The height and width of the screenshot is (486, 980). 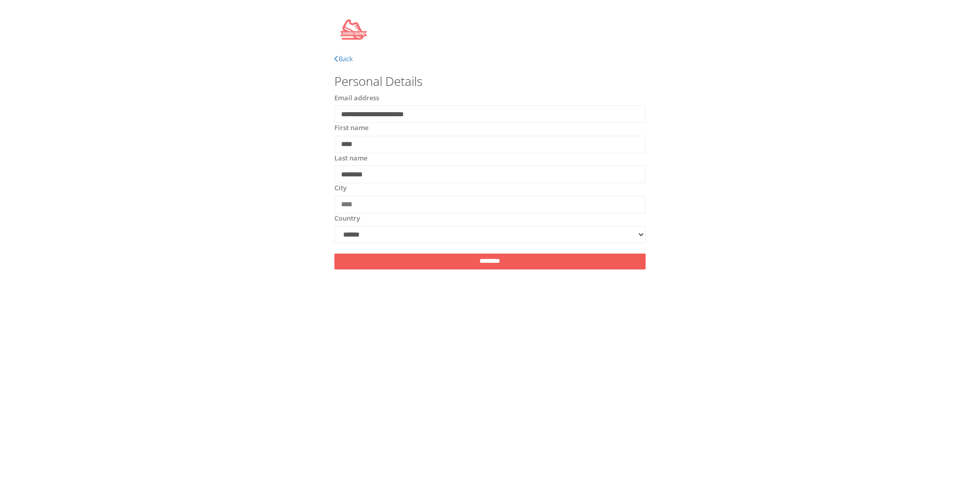 What do you see at coordinates (353, 30) in the screenshot?
I see `img: SarieSimsCoachingcopy.png` at bounding box center [353, 30].